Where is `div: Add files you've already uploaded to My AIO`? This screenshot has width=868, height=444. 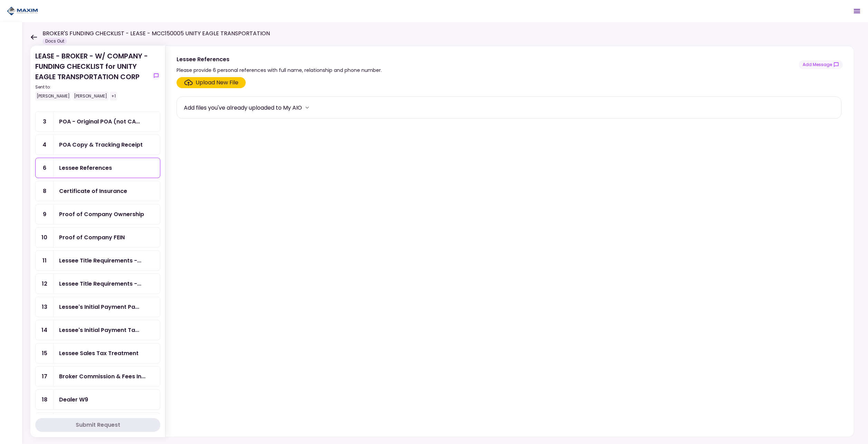 div: Add files you've already uploaded to My AIO is located at coordinates (243, 107).